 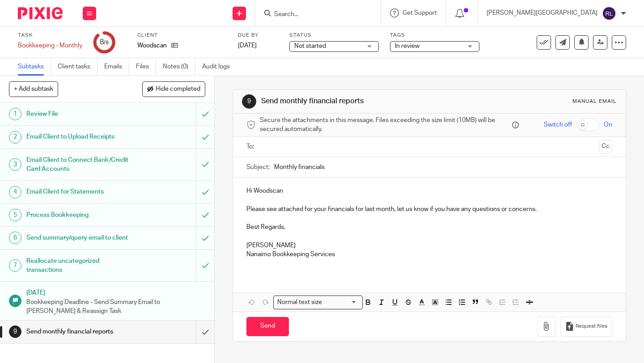 What do you see at coordinates (419, 13) in the screenshot?
I see `span: Get Support` at bounding box center [419, 13].